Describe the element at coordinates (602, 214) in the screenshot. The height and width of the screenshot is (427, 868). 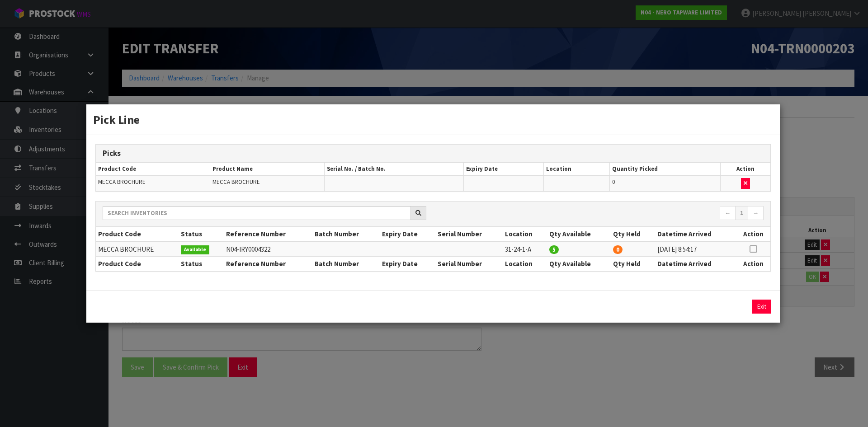
I see `nav: Page navigation` at that location.